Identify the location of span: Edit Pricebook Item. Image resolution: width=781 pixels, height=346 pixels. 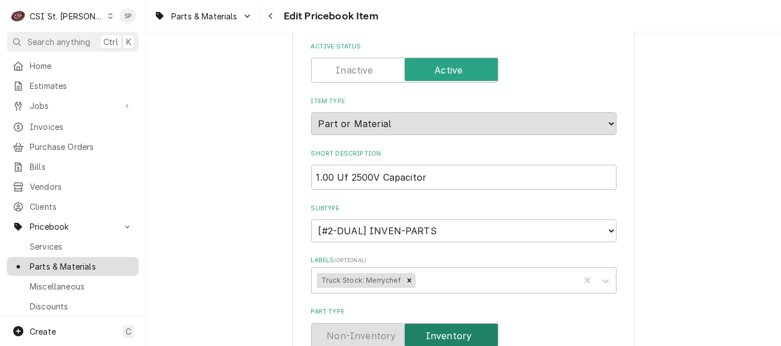
(329, 16).